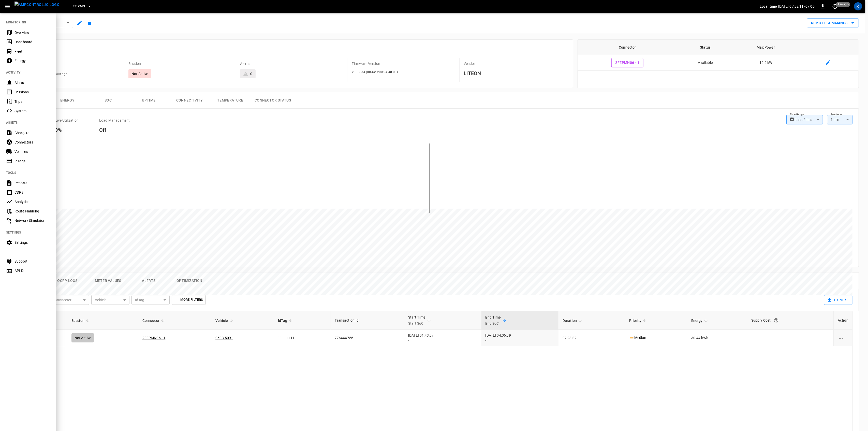 Image resolution: width=868 pixels, height=431 pixels. What do you see at coordinates (32, 242) in the screenshot?
I see `div: Settings` at bounding box center [32, 242].